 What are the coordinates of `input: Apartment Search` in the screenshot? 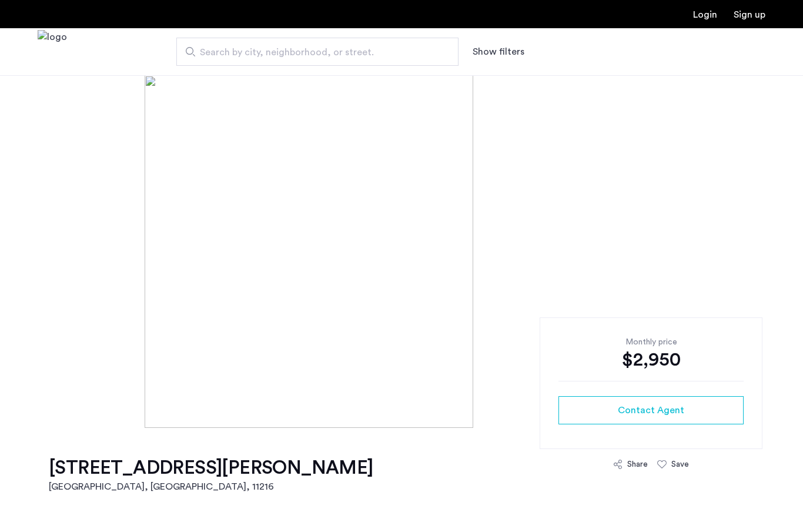 It's located at (317, 52).